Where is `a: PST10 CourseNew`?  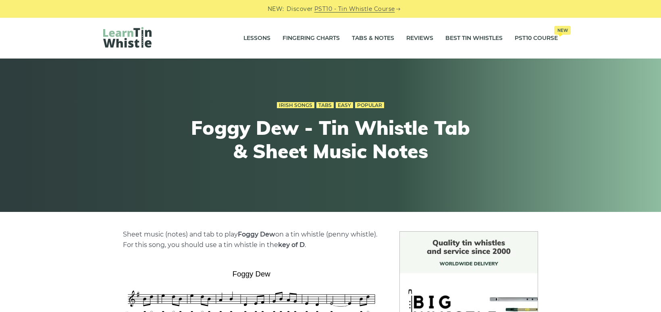 a: PST10 CourseNew is located at coordinates (536, 38).